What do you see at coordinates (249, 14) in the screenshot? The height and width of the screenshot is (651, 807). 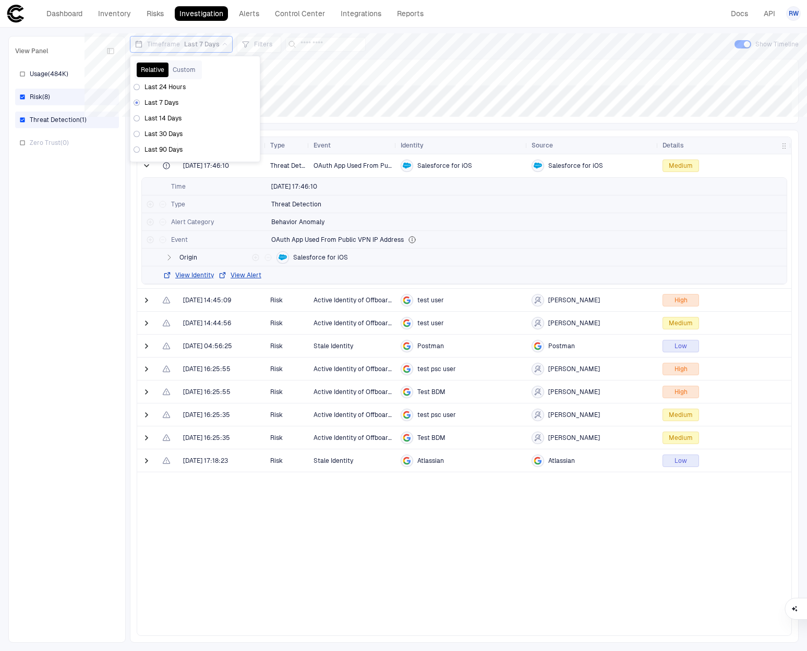 I see `a: Alerts` at bounding box center [249, 14].